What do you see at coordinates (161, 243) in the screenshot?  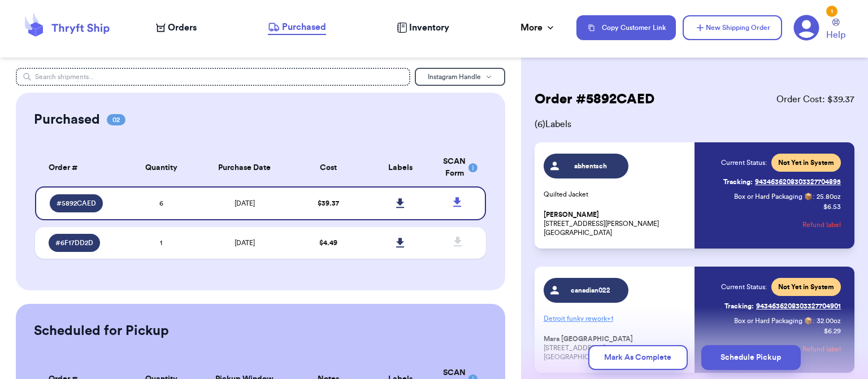 I see `span: 1` at bounding box center [161, 243].